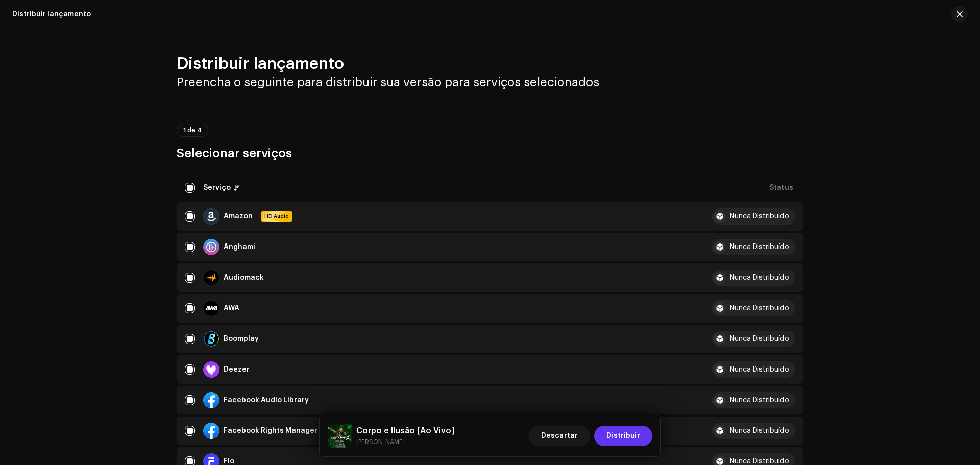 This screenshot has height=465, width=980. I want to click on div: Boomplay, so click(241, 339).